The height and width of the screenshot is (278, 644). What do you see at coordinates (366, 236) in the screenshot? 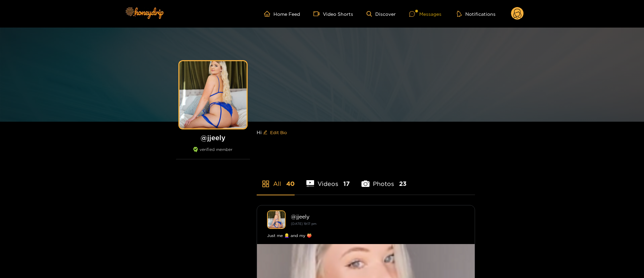
I see `div: Just me 👱‍♀️ and my 🍑` at bounding box center [366, 236].